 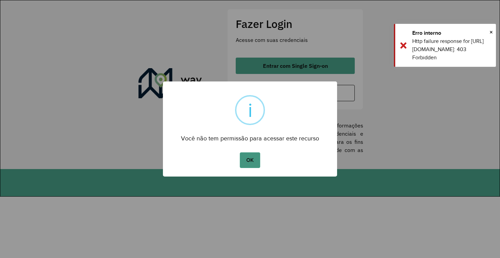 I want to click on div: i, so click(x=250, y=110).